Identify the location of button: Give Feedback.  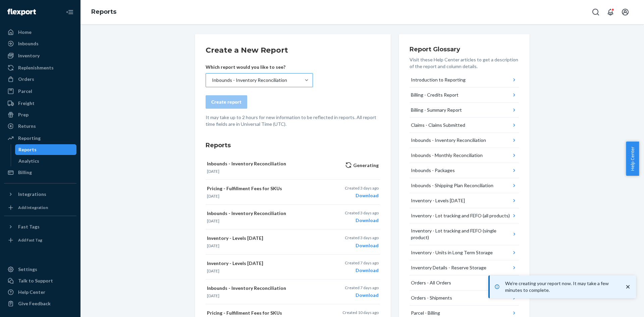
(40, 304).